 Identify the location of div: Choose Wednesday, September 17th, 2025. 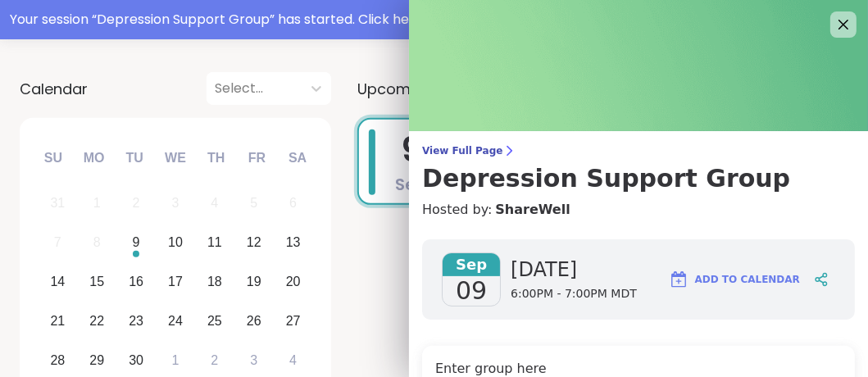
(175, 282).